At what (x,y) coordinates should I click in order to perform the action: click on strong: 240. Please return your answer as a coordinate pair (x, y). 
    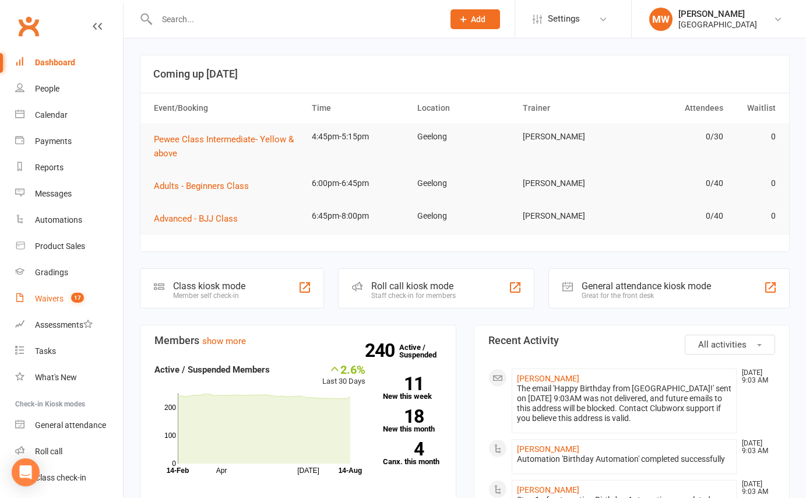
    Looking at the image, I should click on (382, 350).